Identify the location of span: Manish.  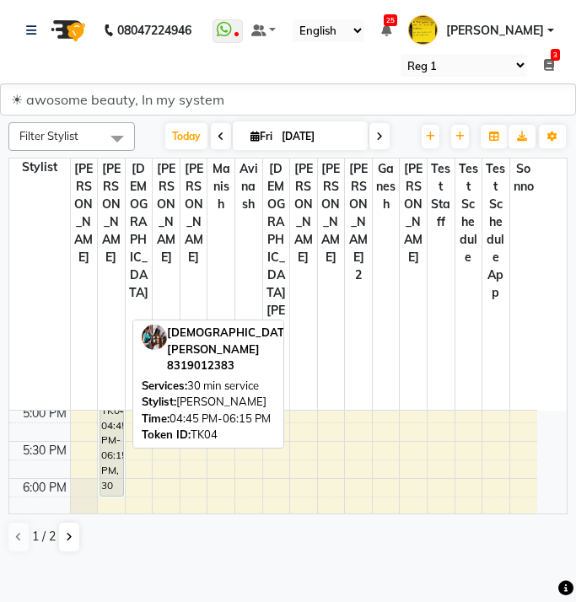
(221, 186).